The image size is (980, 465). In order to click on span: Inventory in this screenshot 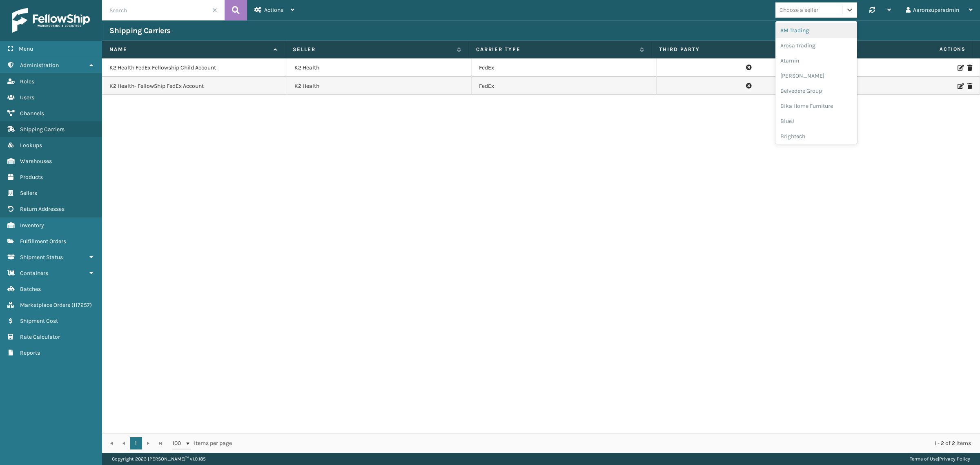, I will do `click(32, 225)`.